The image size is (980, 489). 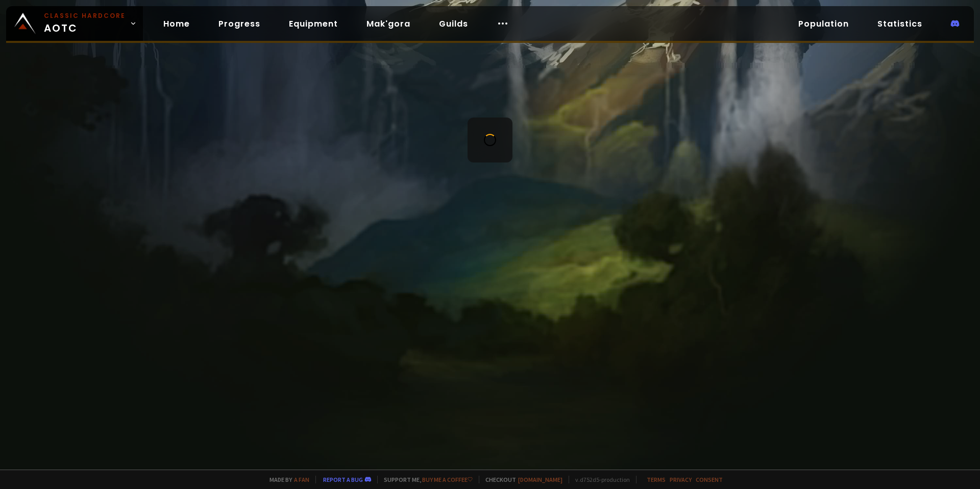 I want to click on a: Population, so click(x=823, y=24).